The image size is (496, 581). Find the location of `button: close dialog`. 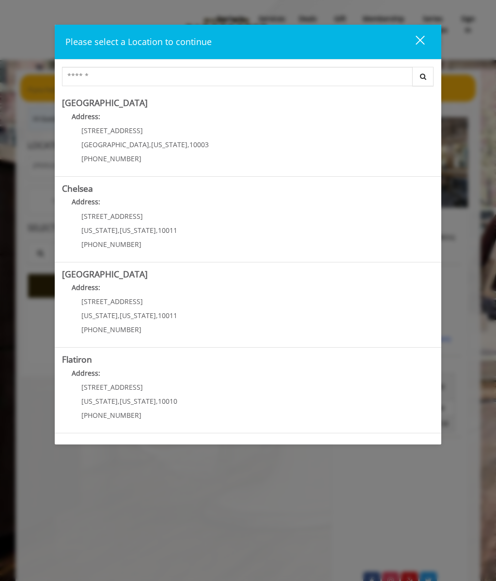

button: close dialog is located at coordinates (414, 42).